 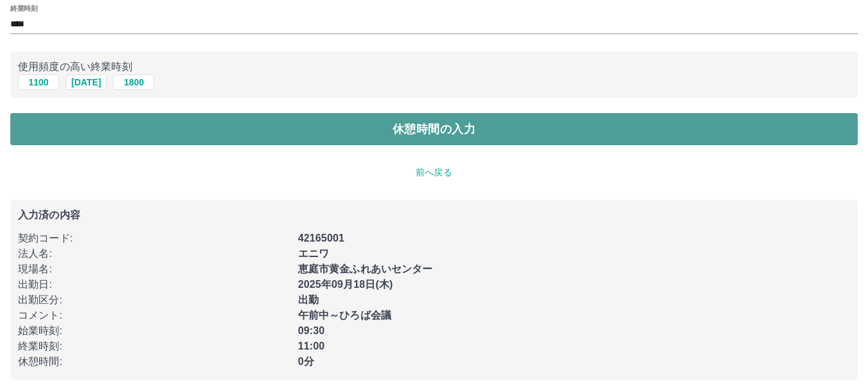 What do you see at coordinates (308, 299) in the screenshot?
I see `b: 出勤` at bounding box center [308, 299].